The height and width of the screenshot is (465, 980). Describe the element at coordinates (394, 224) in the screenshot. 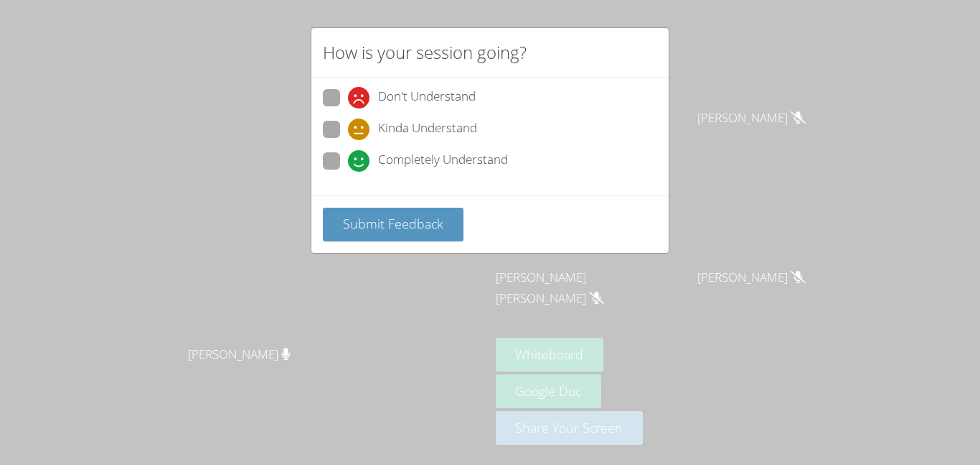

I see `button: Submit Feedback` at that location.